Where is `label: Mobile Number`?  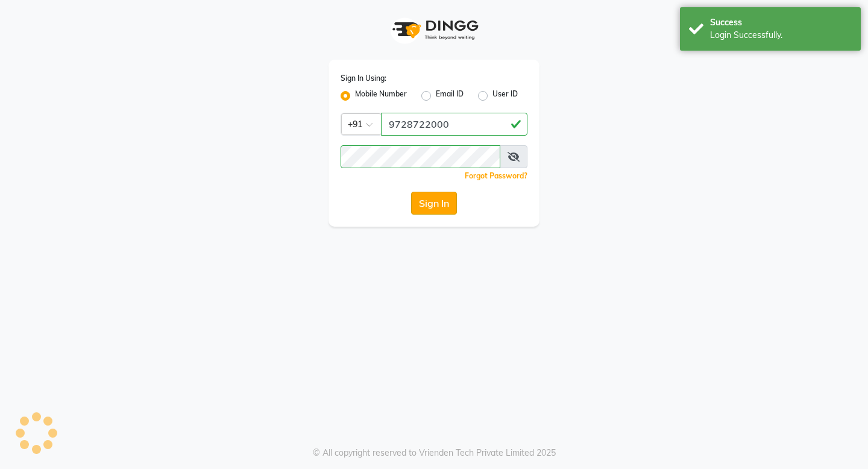 label: Mobile Number is located at coordinates (381, 96).